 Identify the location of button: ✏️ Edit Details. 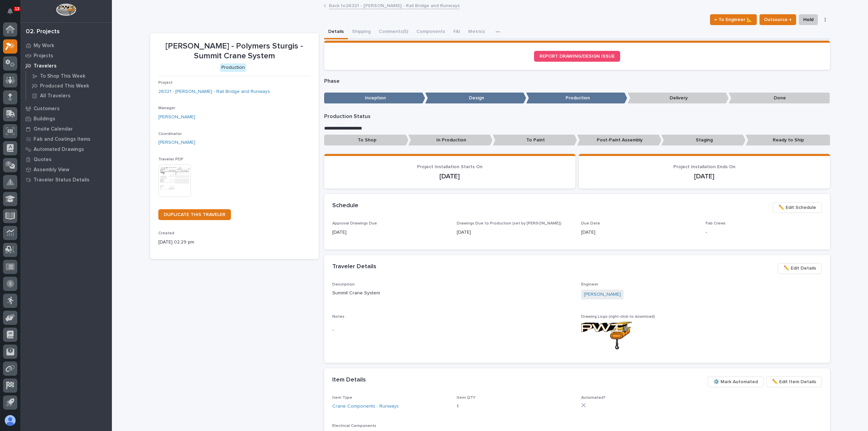
(800, 269).